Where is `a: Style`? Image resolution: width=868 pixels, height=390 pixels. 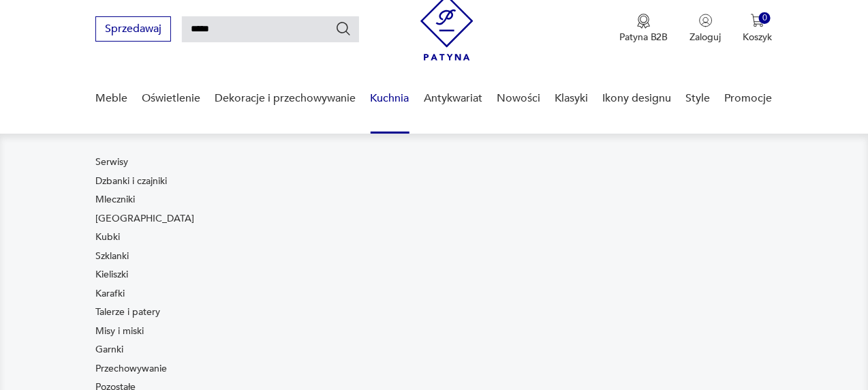 a: Style is located at coordinates (698, 98).